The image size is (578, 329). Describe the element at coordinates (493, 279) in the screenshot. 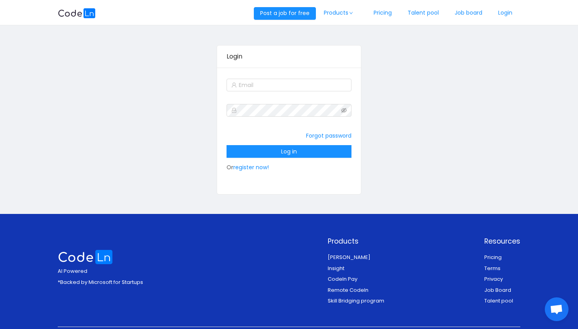

I see `a: Privacy` at that location.